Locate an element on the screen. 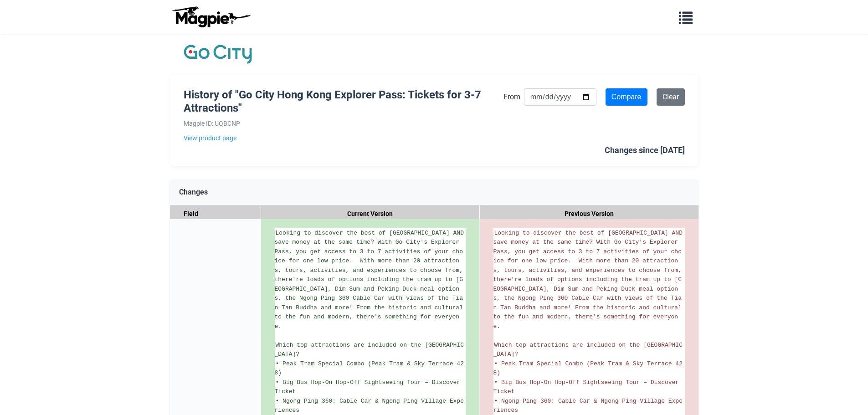 The height and width of the screenshot is (415, 868). input: Compare is located at coordinates (627, 97).